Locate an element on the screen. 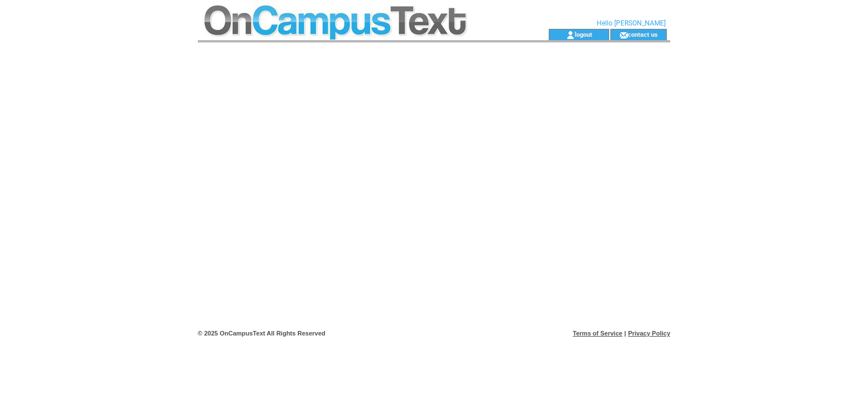 The width and height of the screenshot is (868, 413). span: © 2025 OnCampusText All Rights Reserved is located at coordinates (261, 333).